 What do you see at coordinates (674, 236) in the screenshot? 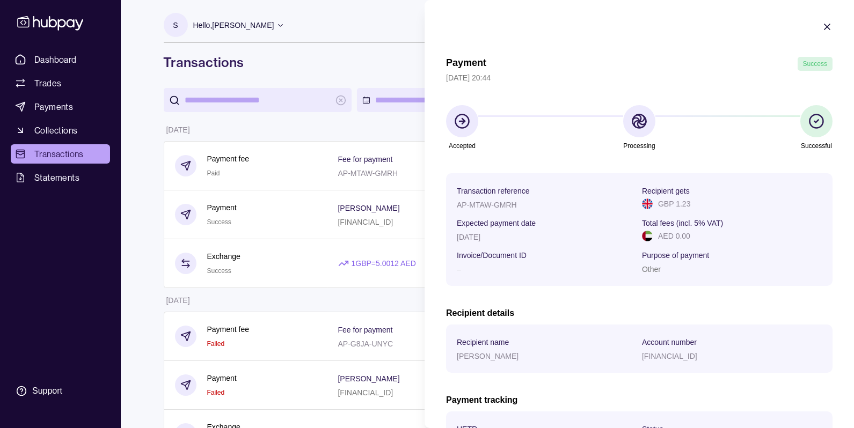
I see `p: AED 0.00` at bounding box center [674, 236].